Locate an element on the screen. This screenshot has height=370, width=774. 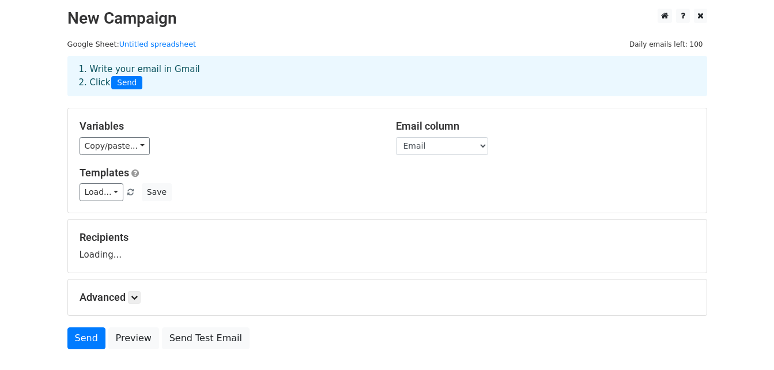
h5: Email column is located at coordinates (545, 126).